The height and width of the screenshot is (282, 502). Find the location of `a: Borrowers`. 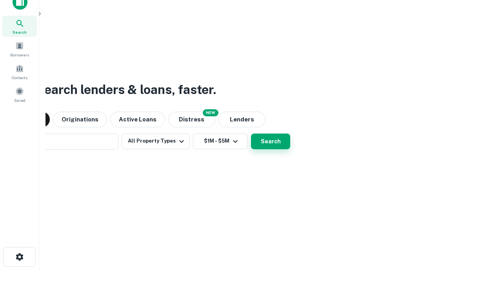

a: Borrowers is located at coordinates (20, 49).